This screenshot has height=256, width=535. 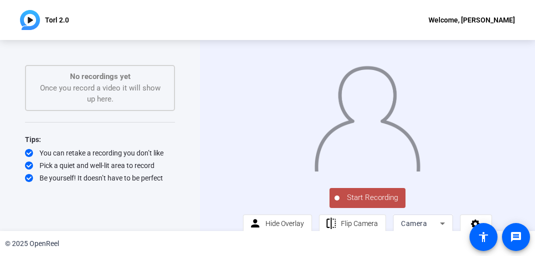 What do you see at coordinates (100, 153) in the screenshot?
I see `div: You can retake a recording you don’t like` at bounding box center [100, 153].